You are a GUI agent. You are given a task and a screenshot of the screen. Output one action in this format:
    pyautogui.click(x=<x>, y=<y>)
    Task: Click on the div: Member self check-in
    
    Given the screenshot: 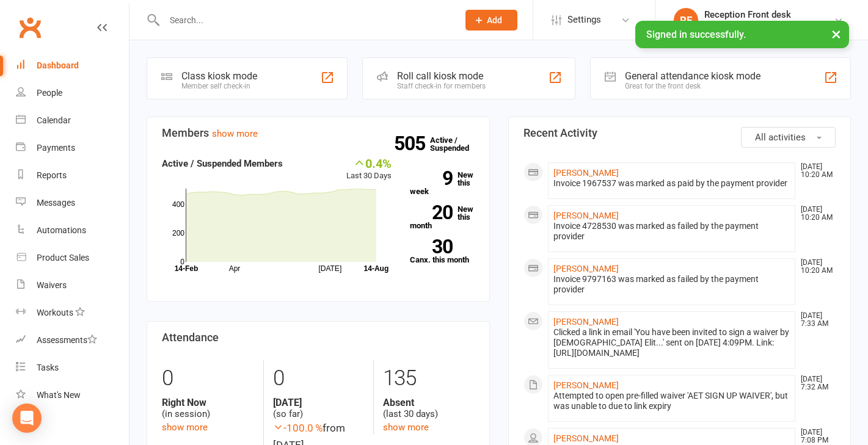 What is the action you would take?
    pyautogui.click(x=219, y=86)
    